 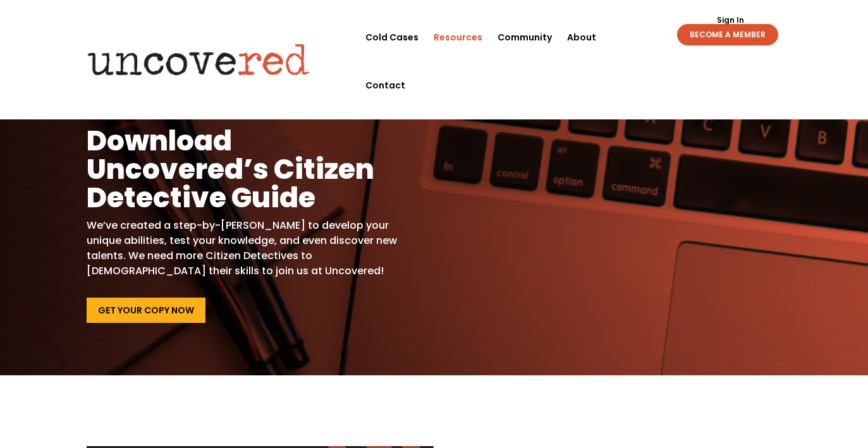 I want to click on a: Community, so click(x=525, y=37).